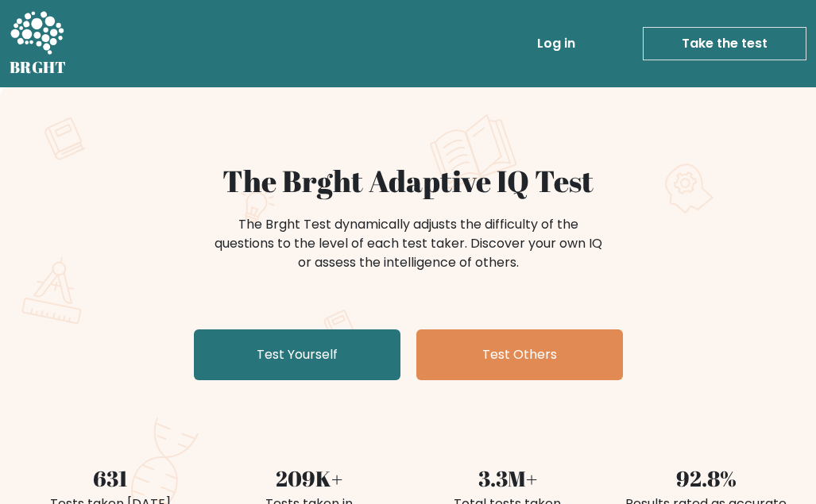  What do you see at coordinates (706, 479) in the screenshot?
I see `div: 92.8%` at bounding box center [706, 479].